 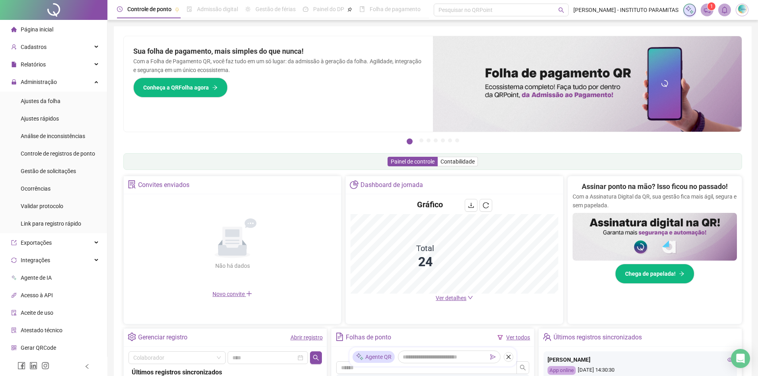 I want to click on span: dashboard, so click(x=305, y=9).